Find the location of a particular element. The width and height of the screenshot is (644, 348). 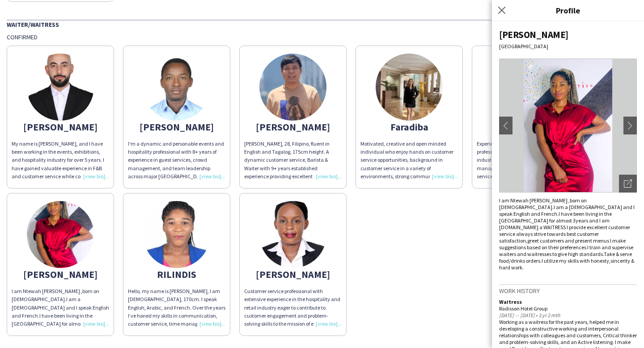

div: RILINDIS is located at coordinates (177, 275).